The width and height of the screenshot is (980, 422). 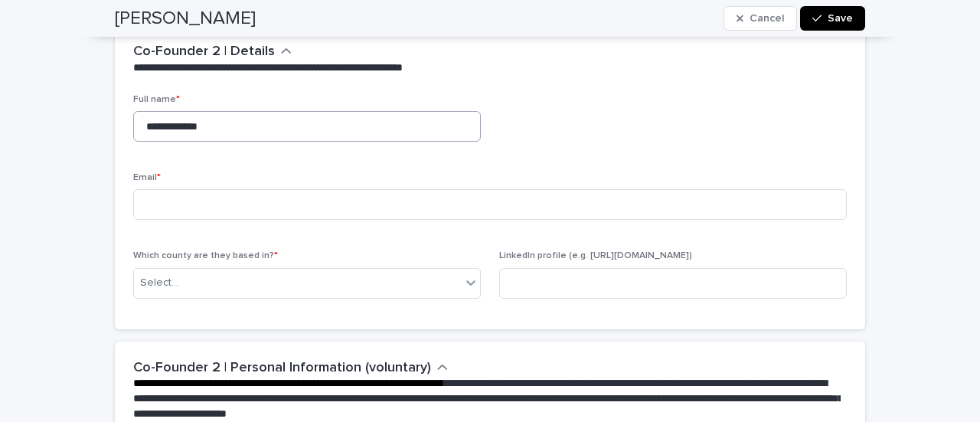 What do you see at coordinates (840, 18) in the screenshot?
I see `span: Save` at bounding box center [840, 18].